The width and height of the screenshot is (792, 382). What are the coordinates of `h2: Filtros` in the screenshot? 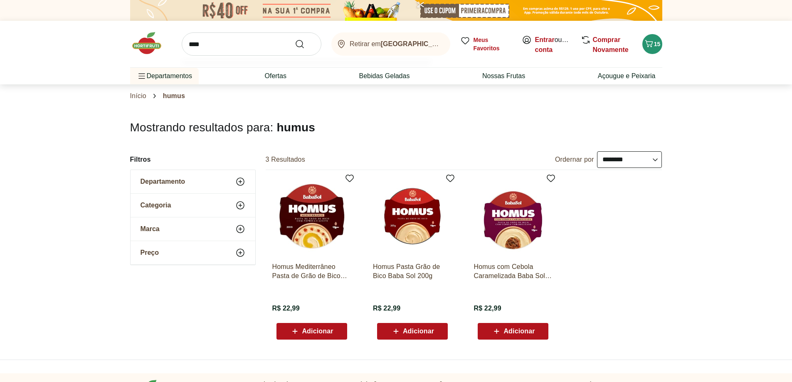 It's located at (193, 160).